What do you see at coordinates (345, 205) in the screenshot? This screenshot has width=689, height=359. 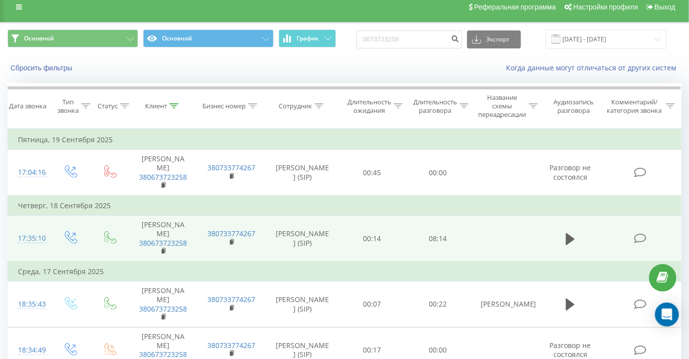 I see `td: Четверг, 18 Сентября 2025` at bounding box center [345, 205].